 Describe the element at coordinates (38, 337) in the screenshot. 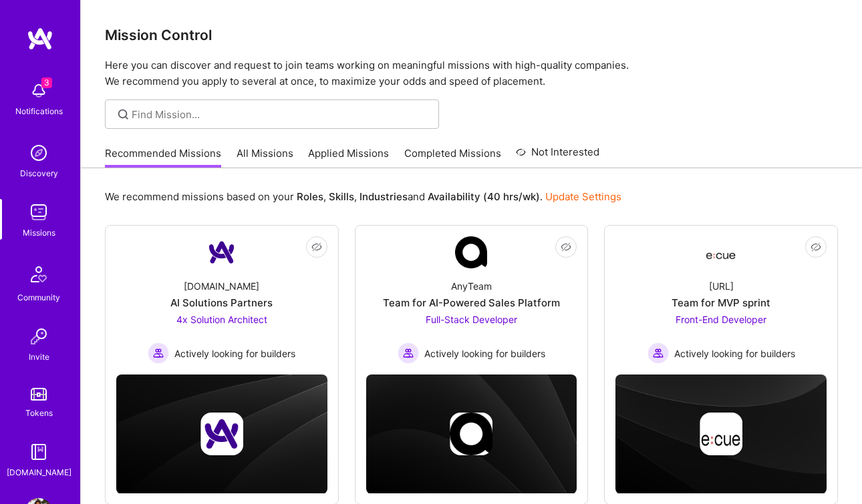

I see `img: Invite` at that location.